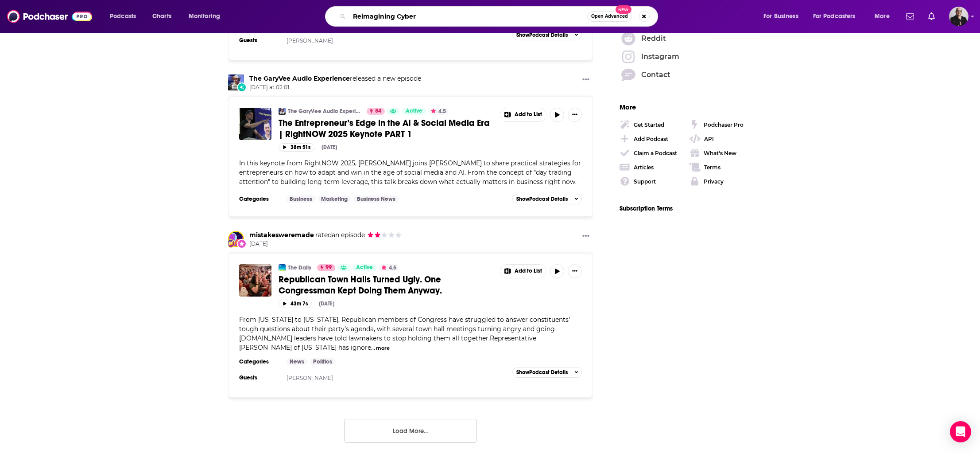  What do you see at coordinates (360, 285) in the screenshot?
I see `span: Republican Town Halls Turned Ugly. One Congressman Kept Doing Them Anyway.` at bounding box center [360, 285].